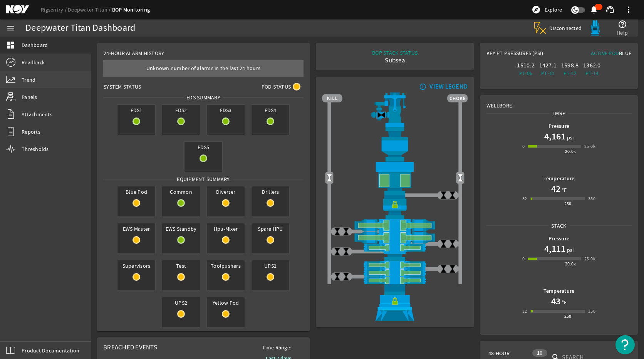 This screenshot has width=644, height=359. What do you see at coordinates (11, 45) in the screenshot?
I see `mat-icon: dashboard` at bounding box center [11, 45].